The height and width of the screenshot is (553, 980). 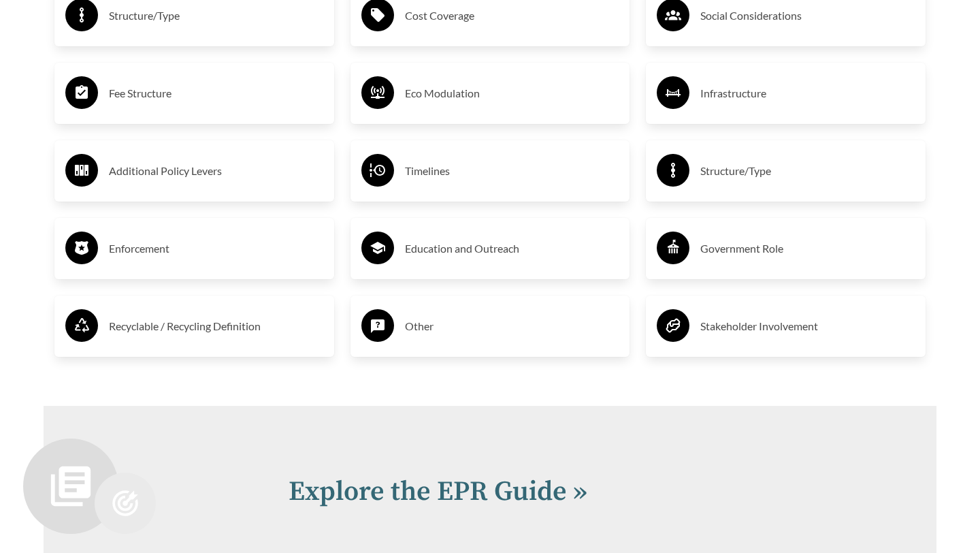 What do you see at coordinates (512, 93) in the screenshot?
I see `h3: Eco Modulation` at bounding box center [512, 93].